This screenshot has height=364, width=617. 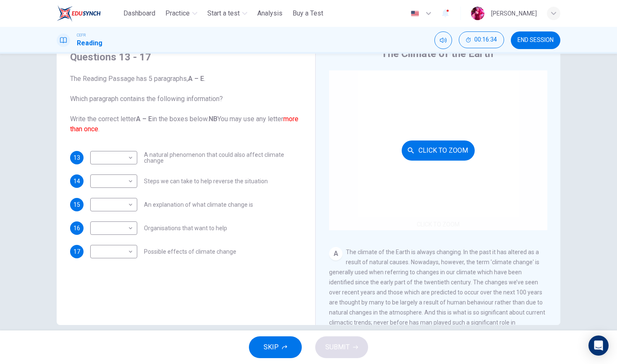 What do you see at coordinates (139, 13) in the screenshot?
I see `span: Dashboard` at bounding box center [139, 13].